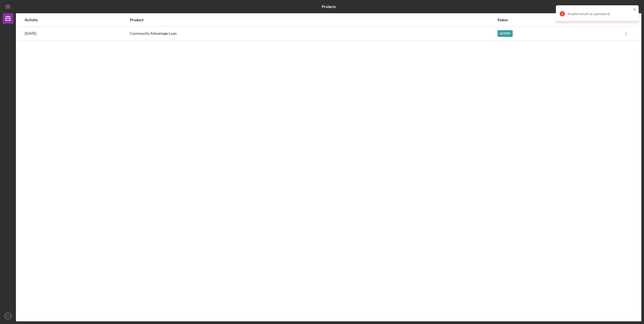 The height and width of the screenshot is (324, 644). I want to click on div: Status, so click(558, 20).